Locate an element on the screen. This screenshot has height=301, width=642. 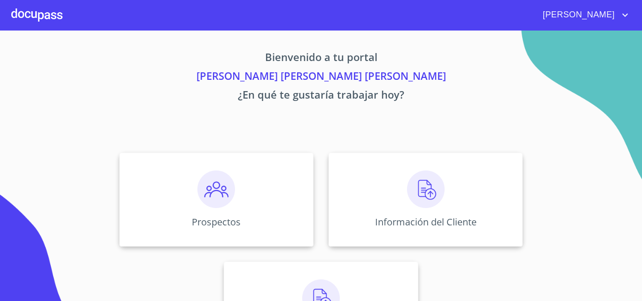
p: ¿En qué te gustaría trabajar hoy? is located at coordinates (321, 96).